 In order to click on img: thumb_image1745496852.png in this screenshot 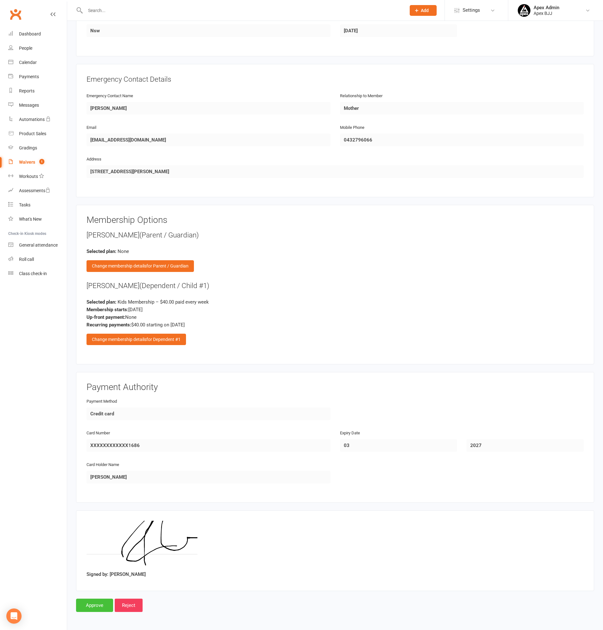, I will do `click(524, 10)`.